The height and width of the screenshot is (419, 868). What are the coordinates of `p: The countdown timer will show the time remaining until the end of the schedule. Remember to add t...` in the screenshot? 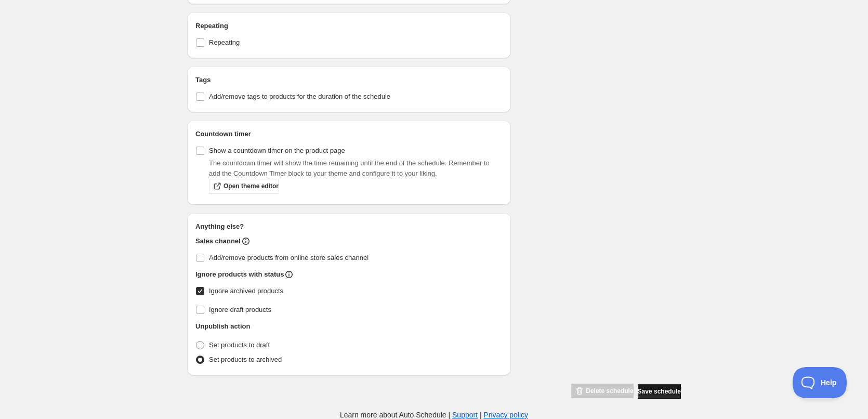 It's located at (356, 168).